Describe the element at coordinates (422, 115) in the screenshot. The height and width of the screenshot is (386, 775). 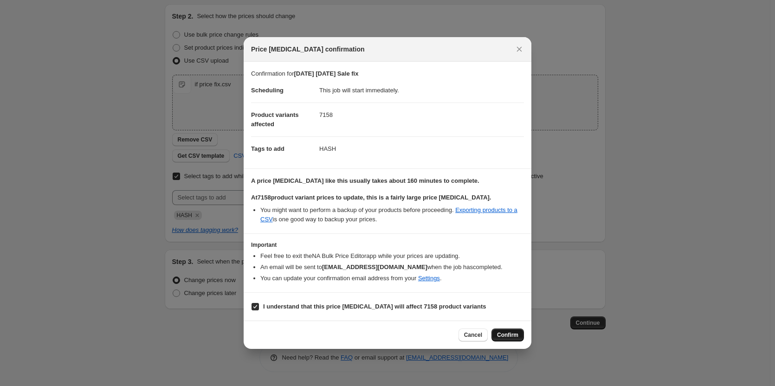
I see `dd: 7158` at that location.